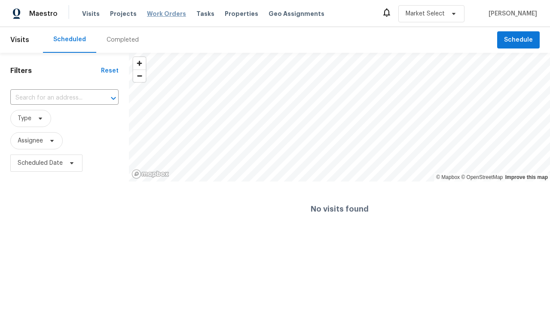  I want to click on button: Zoom out, so click(139, 76).